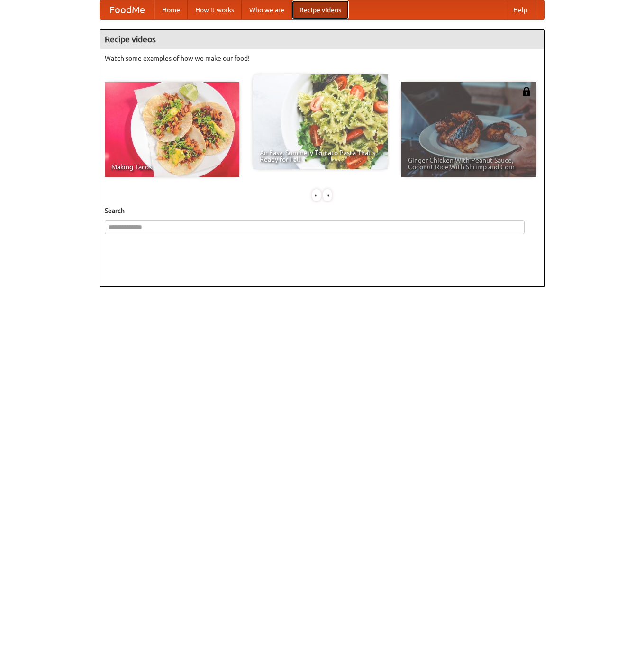 This screenshot has height=671, width=644. Describe the element at coordinates (322, 210) in the screenshot. I see `h5: Search` at that location.